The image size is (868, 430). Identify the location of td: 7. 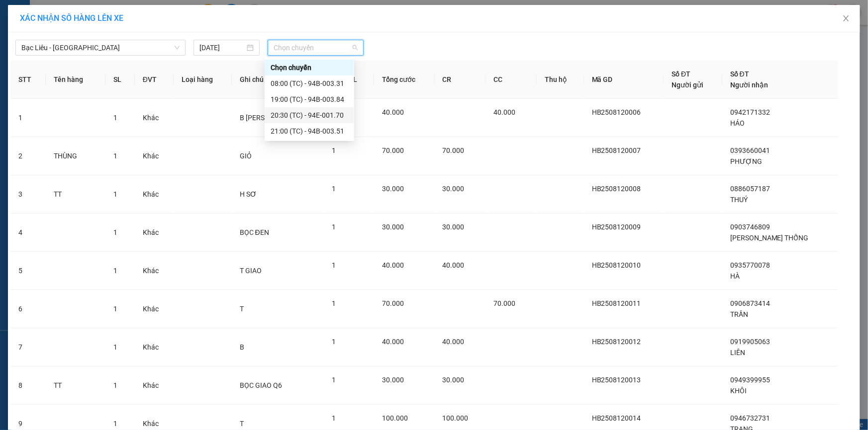
(28, 347).